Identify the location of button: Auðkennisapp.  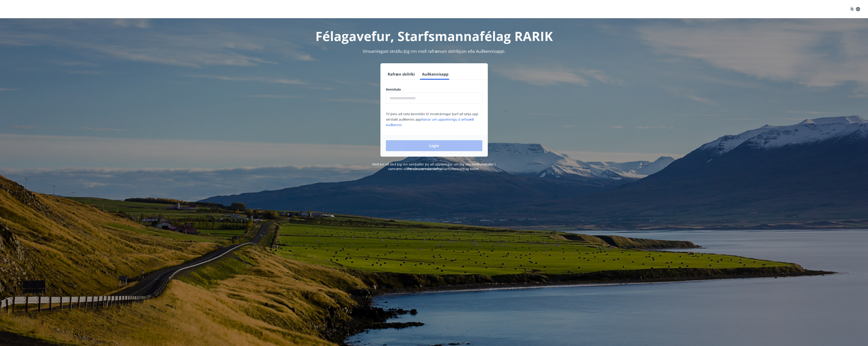
(436, 74).